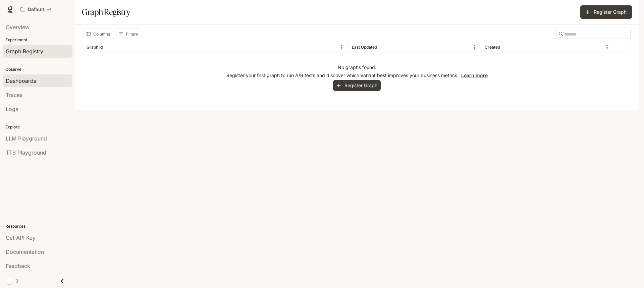 This screenshot has width=644, height=288. Describe the element at coordinates (36, 10) in the screenshot. I see `button: All workspaces` at that location.